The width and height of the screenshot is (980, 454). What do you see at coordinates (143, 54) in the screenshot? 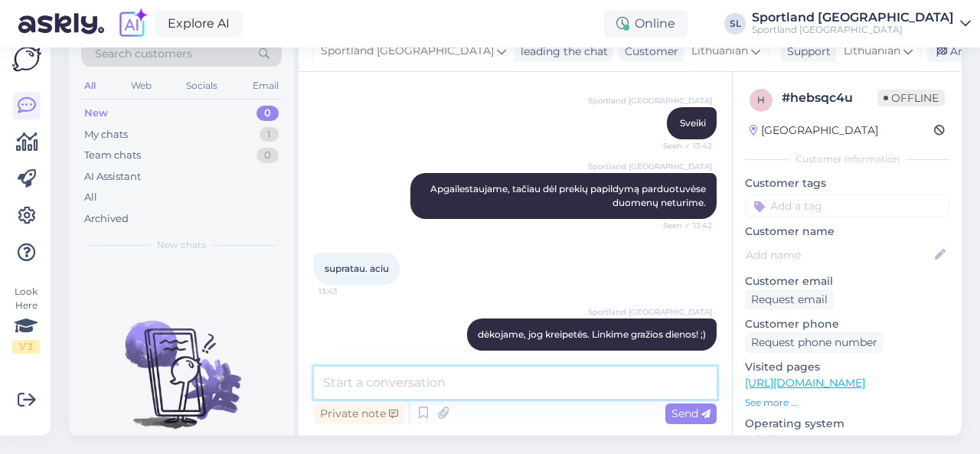
I see `span: Search customers` at bounding box center [143, 54].